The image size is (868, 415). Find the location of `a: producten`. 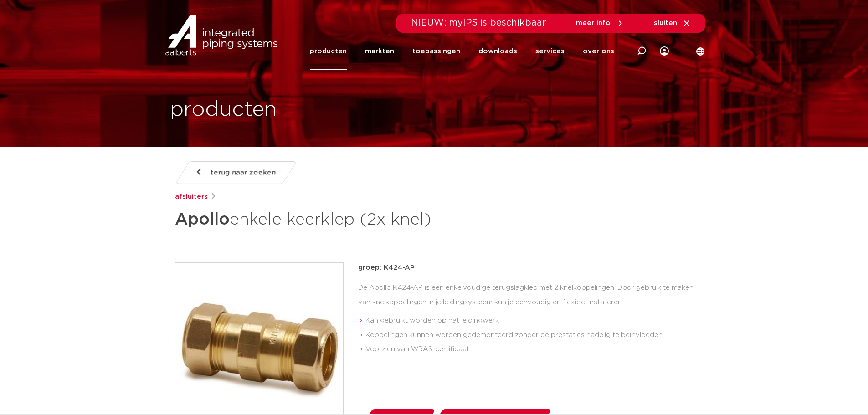

a: producten is located at coordinates (328, 51).